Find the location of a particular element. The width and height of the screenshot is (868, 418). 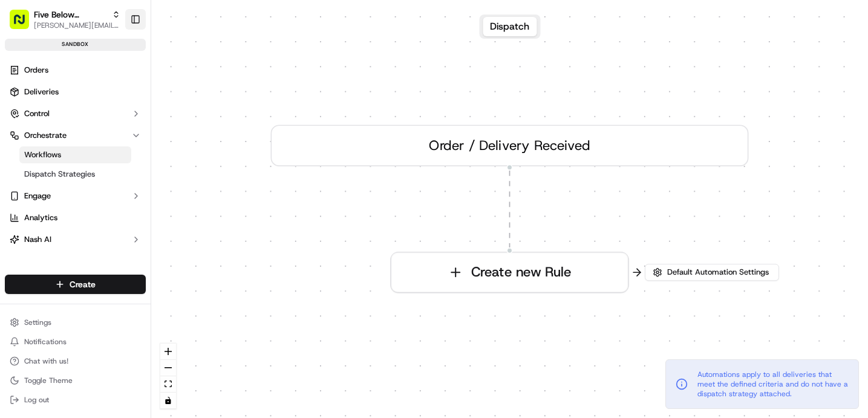

button: Orchestrate is located at coordinates (75, 136).